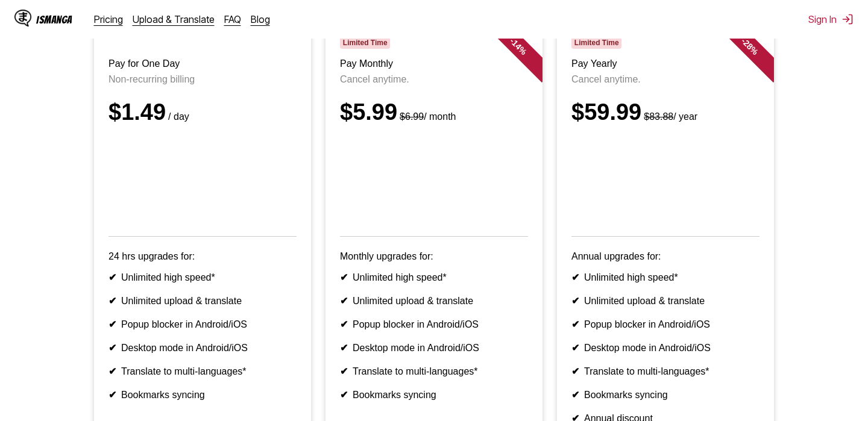 Image resolution: width=868 pixels, height=421 pixels. Describe the element at coordinates (54, 19) in the screenshot. I see `div: IsManga` at that location.